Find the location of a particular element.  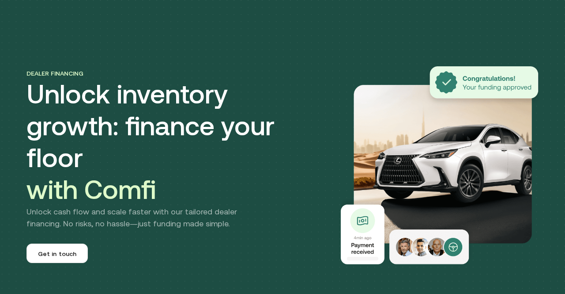

p: Unlock cash flow and scale faster with our tailored dealer financing. No risks, no hassle—just fu... is located at coordinates (147, 217).